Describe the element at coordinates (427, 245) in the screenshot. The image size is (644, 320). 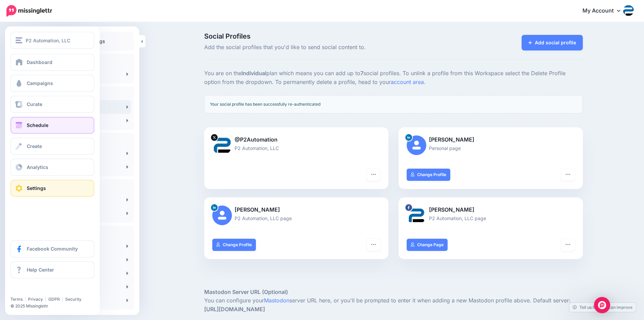
I see `a: Change Page` at that location.